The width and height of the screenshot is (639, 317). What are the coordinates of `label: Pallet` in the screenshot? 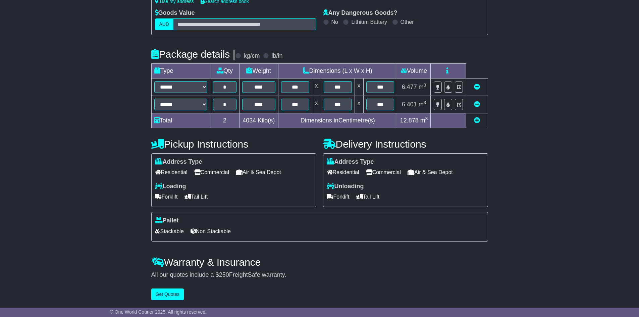 It's located at (167, 221).